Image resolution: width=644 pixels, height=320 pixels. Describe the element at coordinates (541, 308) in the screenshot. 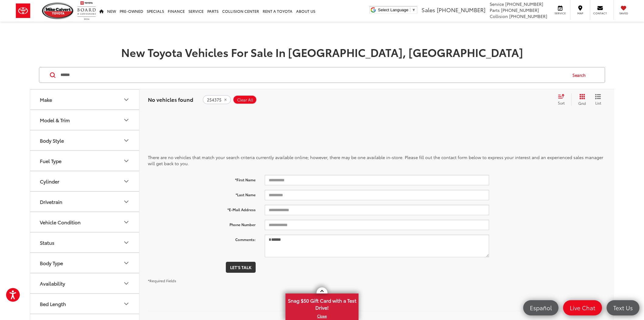

I see `a: Español` at that location.